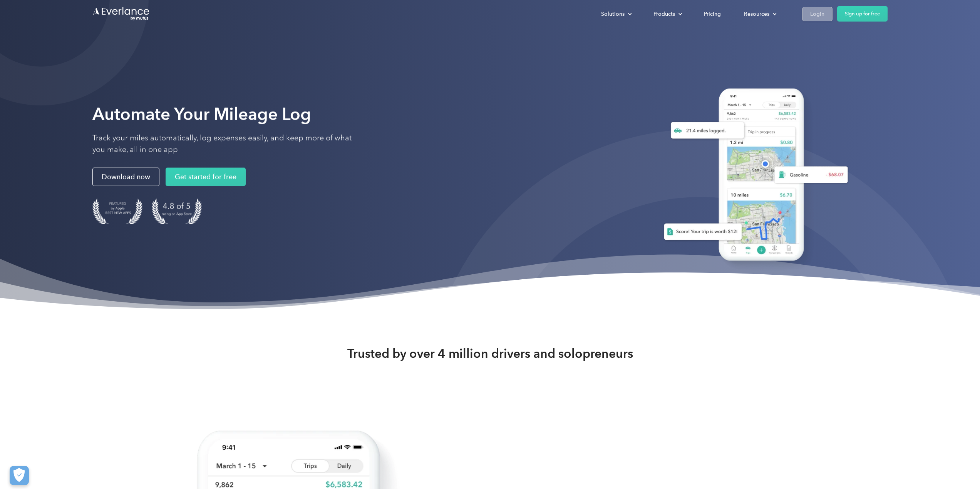 Image resolution: width=980 pixels, height=489 pixels. I want to click on img: Everlance, mileage tracker app, expense tracking app, so click(753, 176).